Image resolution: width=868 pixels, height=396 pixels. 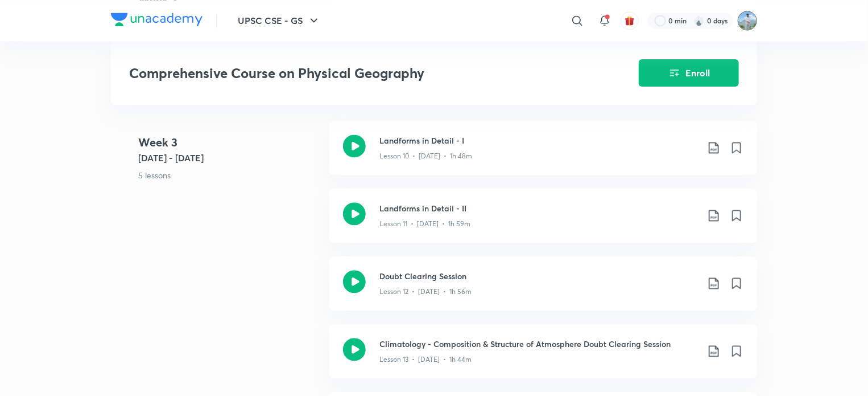 What do you see at coordinates (230, 175) in the screenshot?
I see `p: 5 lessons` at bounding box center [230, 175].